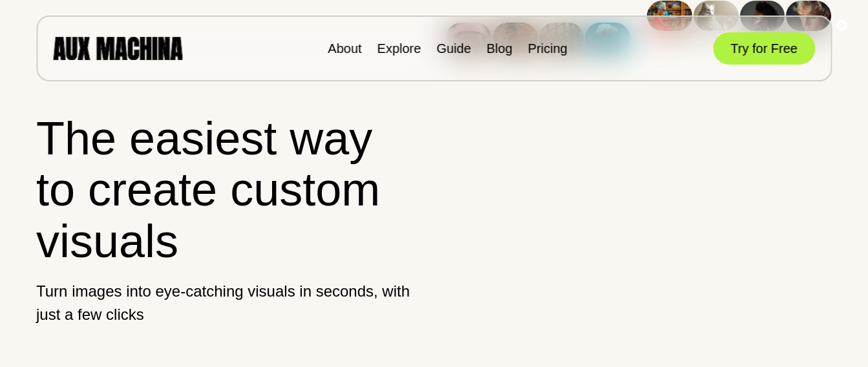 This screenshot has width=868, height=367. Describe the element at coordinates (118, 48) in the screenshot. I see `img: AUX MACHINA` at that location.